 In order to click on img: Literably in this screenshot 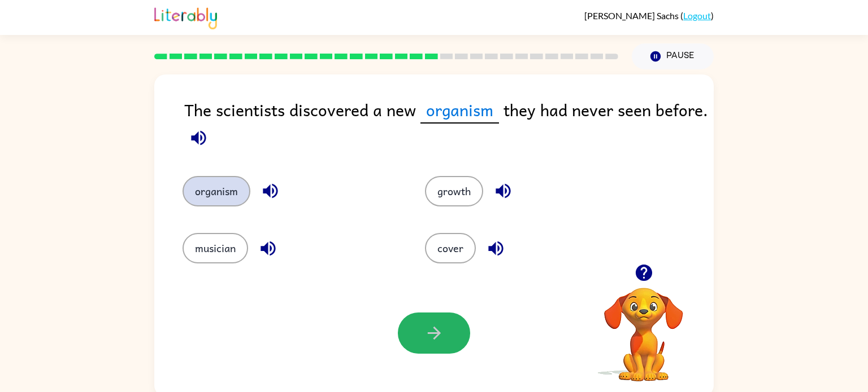, I will do `click(185, 17)`.